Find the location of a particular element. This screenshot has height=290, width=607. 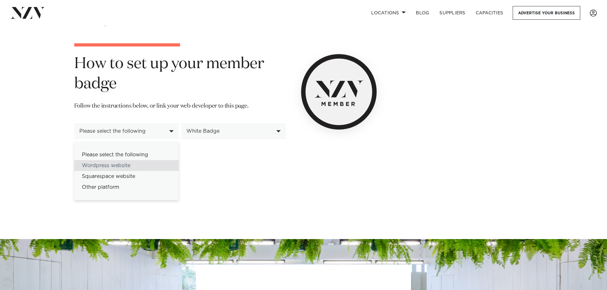

div: Squarespace website is located at coordinates (127, 177).